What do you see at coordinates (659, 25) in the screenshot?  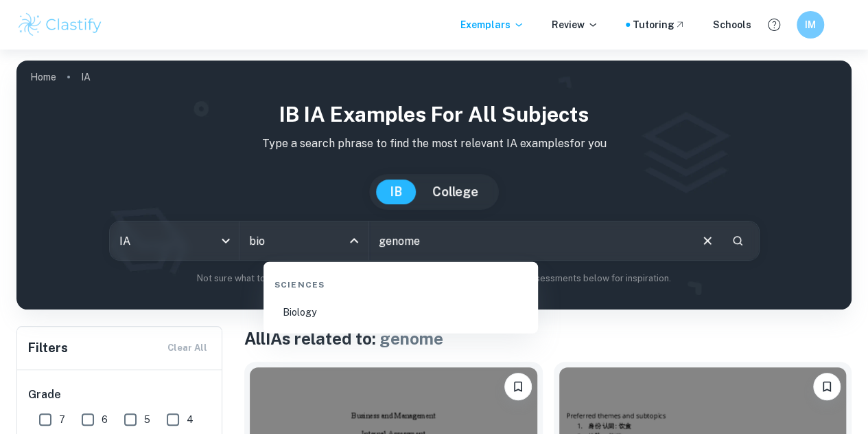 I see `a: Tutoring` at bounding box center [659, 25].